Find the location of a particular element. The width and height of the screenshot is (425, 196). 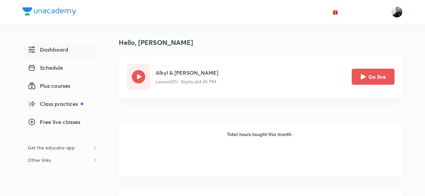

img: avatar is located at coordinates (335, 12).